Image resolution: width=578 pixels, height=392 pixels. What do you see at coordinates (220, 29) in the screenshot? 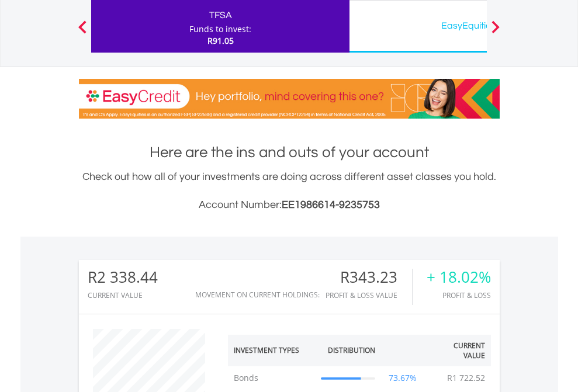
I see `div: Funds to invest:` at bounding box center [220, 29].